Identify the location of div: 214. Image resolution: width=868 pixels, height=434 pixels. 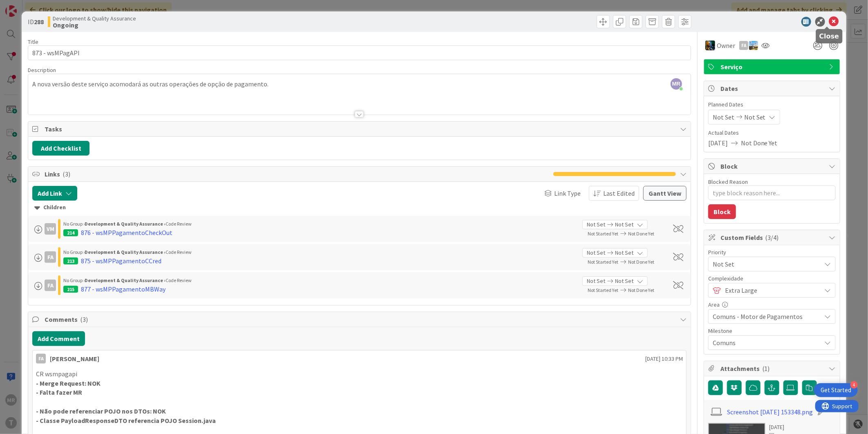
(71, 232).